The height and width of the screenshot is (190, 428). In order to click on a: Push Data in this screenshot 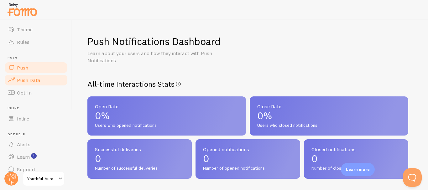, I will do `click(36, 80)`.